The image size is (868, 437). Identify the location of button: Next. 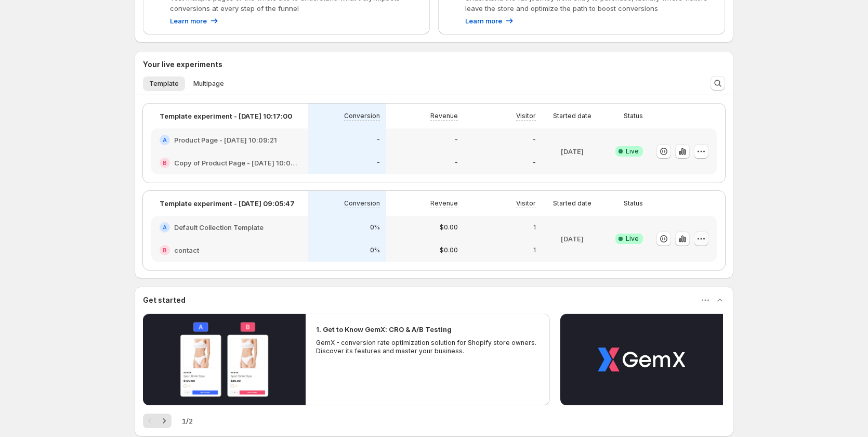
(164, 420).